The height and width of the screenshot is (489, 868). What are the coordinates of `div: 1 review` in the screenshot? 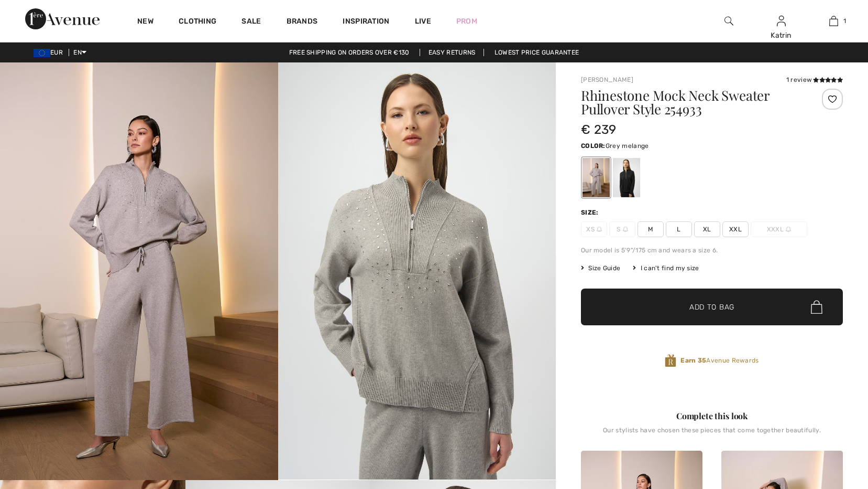 It's located at (815, 80).